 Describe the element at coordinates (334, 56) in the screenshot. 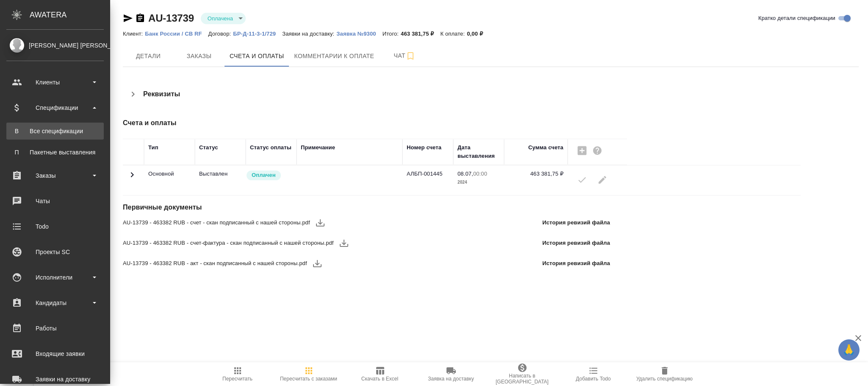

I see `span: Комментарии к оплате` at that location.